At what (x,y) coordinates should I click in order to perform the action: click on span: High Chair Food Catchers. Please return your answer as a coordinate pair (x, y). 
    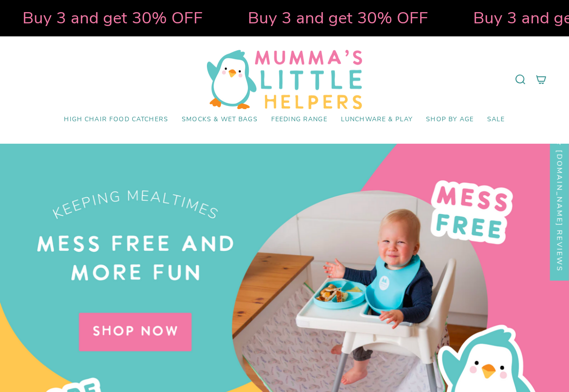
    Looking at the image, I should click on (116, 119).